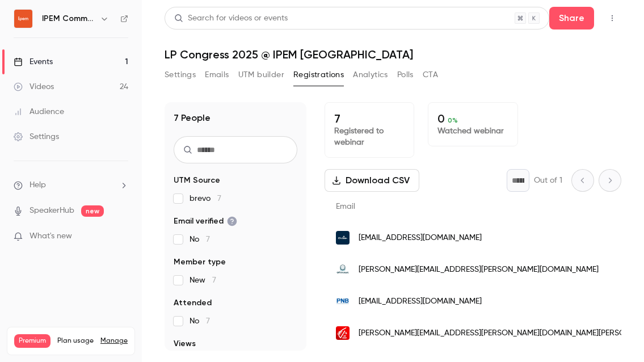 This screenshot has height=362, width=644. I want to click on span: new, so click(93, 211).